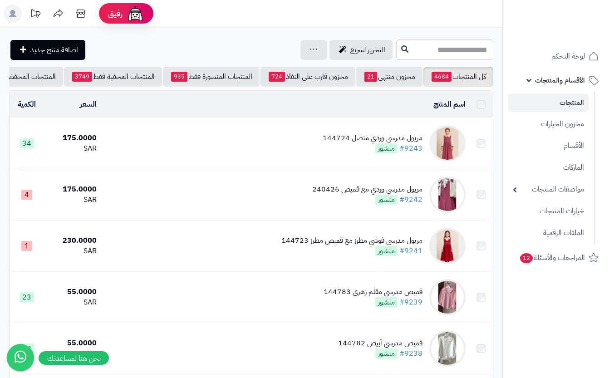 This screenshot has width=609, height=378. I want to click on a: كل المنتجات4684, so click(458, 77).